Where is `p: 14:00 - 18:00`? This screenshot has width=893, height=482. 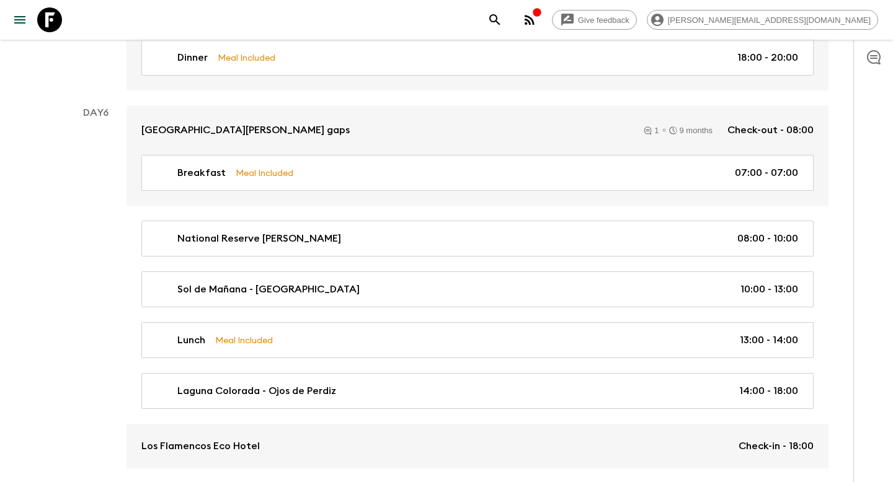
p: 14:00 - 18:00 is located at coordinates (768, 391).